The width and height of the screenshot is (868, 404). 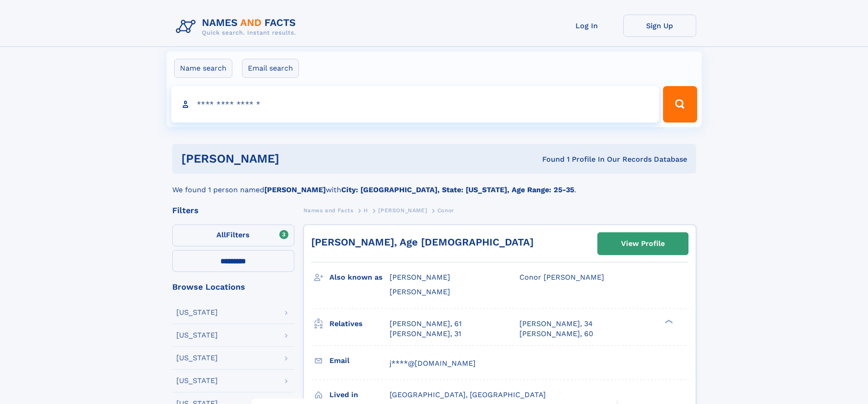 What do you see at coordinates (238, 27) in the screenshot?
I see `img: Logo Names and Facts` at bounding box center [238, 27].